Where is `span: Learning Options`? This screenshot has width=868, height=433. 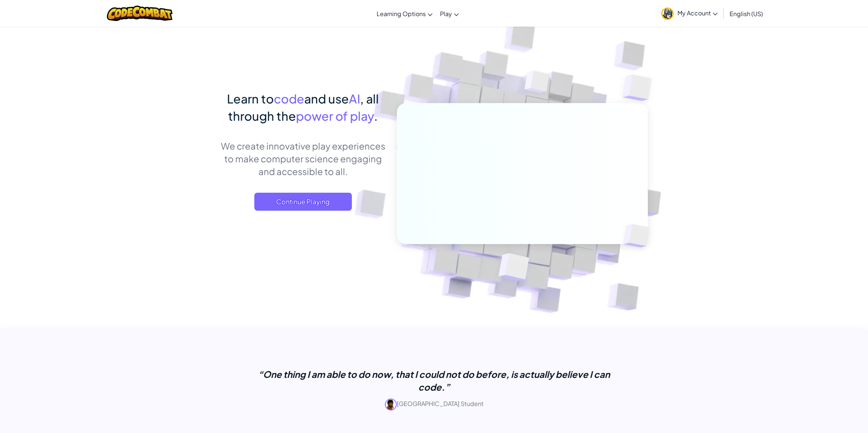 span: Learning Options is located at coordinates (401, 13).